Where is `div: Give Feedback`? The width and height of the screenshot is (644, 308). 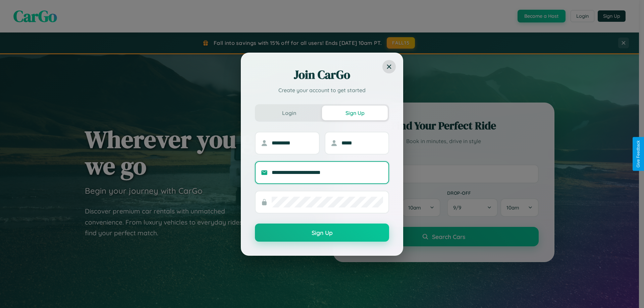
div: Give Feedback is located at coordinates (638, 154).